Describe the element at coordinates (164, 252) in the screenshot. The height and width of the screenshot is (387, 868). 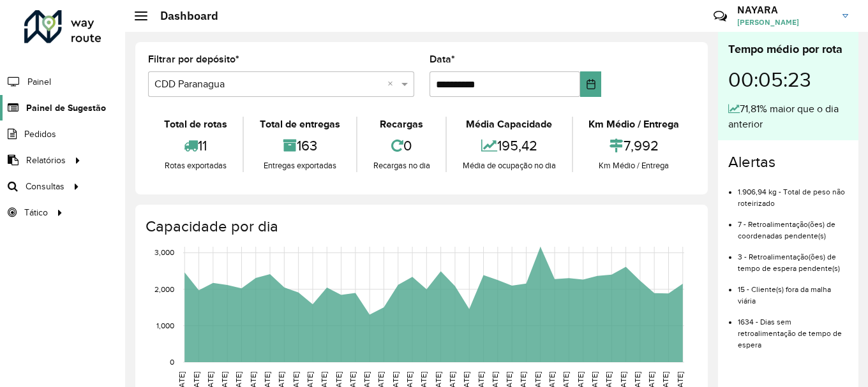
I see `text: 3,000` at that location.